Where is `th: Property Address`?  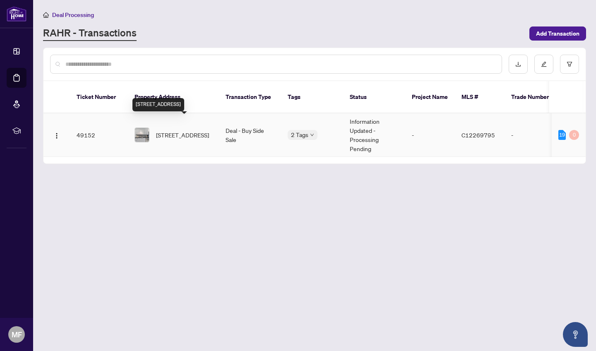 th: Property Address is located at coordinates (173, 97).